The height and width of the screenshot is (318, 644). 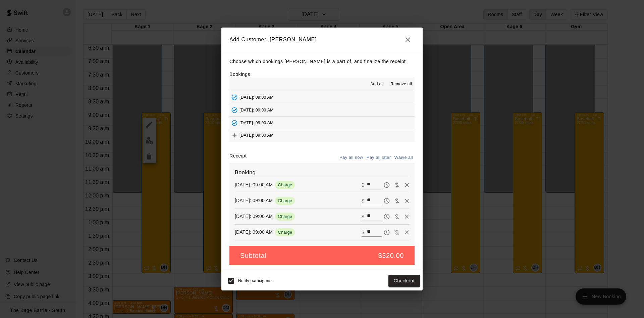 I want to click on button: Remove all, so click(x=401, y=84).